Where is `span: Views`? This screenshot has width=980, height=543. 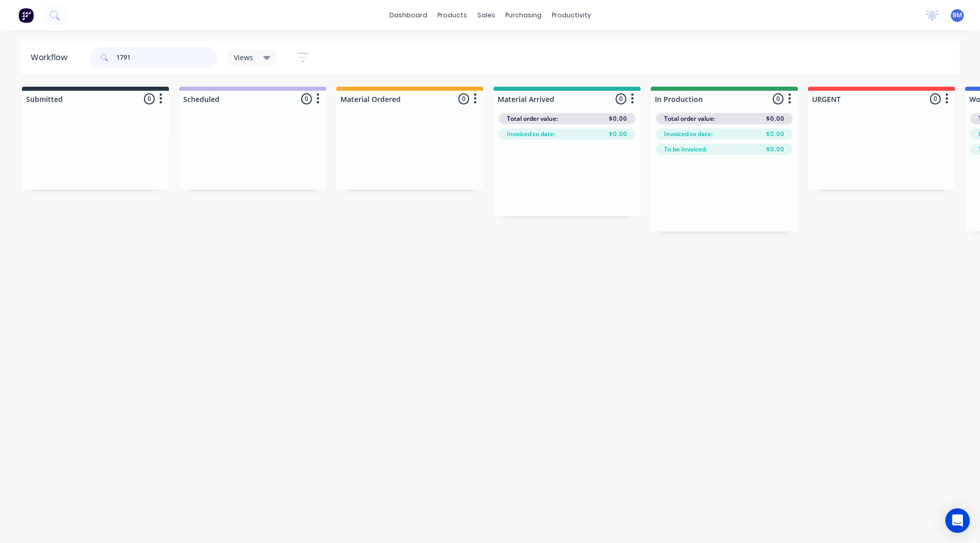 span: Views is located at coordinates (244, 57).